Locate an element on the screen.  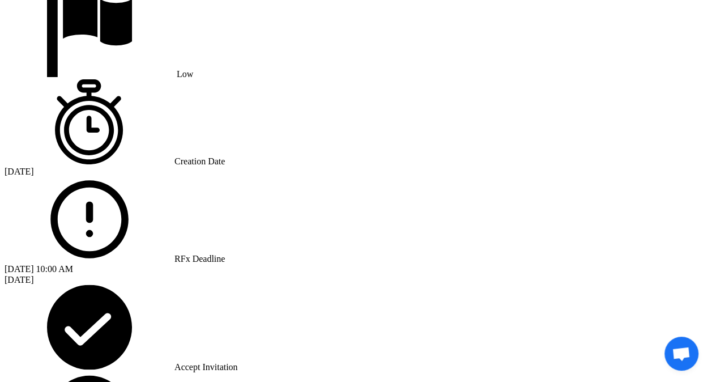
span: Low is located at coordinates (185, 74).